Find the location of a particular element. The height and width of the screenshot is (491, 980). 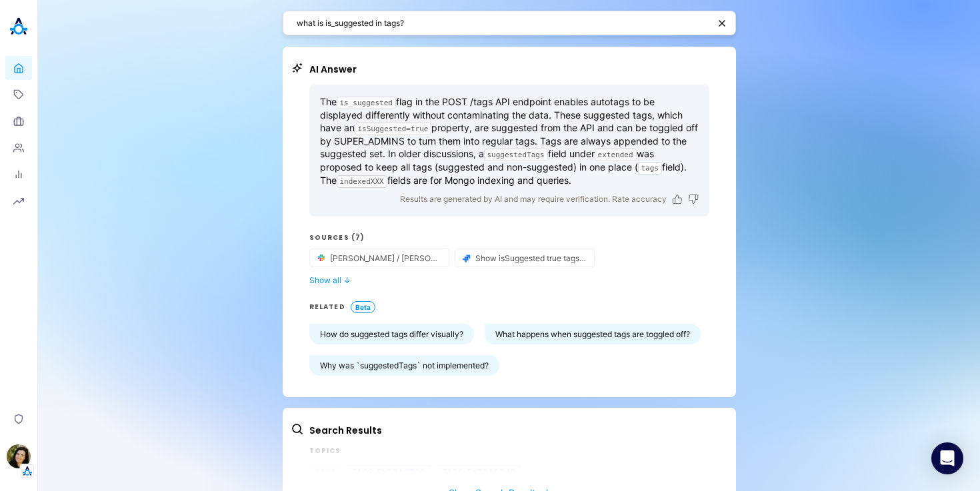

p: The flag in the POST /tags API endpoint enables autotags to be displayed differently without cont... is located at coordinates (509, 140).